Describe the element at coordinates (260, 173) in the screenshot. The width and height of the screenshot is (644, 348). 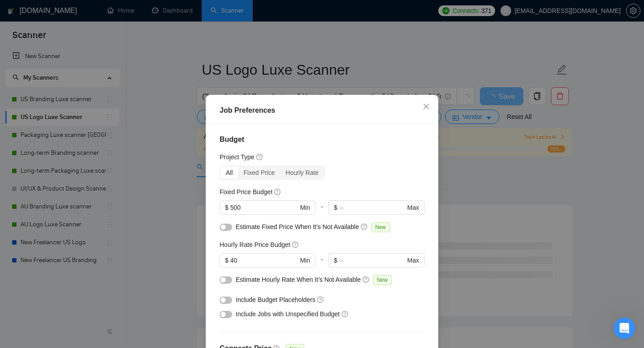
I see `div: Fixed Price` at that location.